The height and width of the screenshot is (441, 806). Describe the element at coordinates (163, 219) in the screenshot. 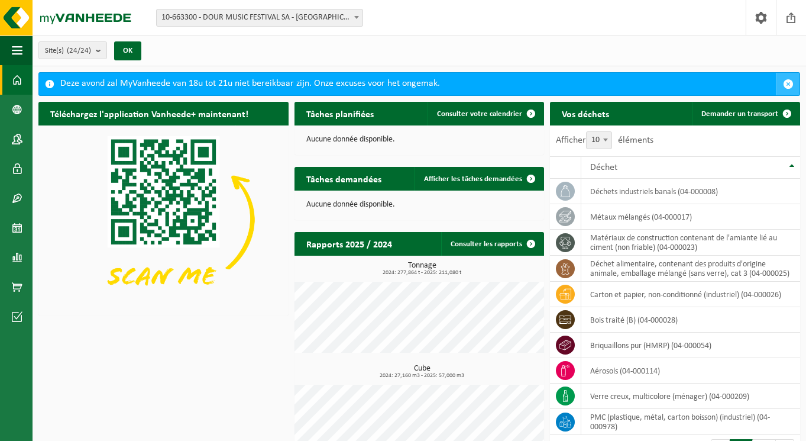

I see `img: Download de VHEPlus App` at that location.